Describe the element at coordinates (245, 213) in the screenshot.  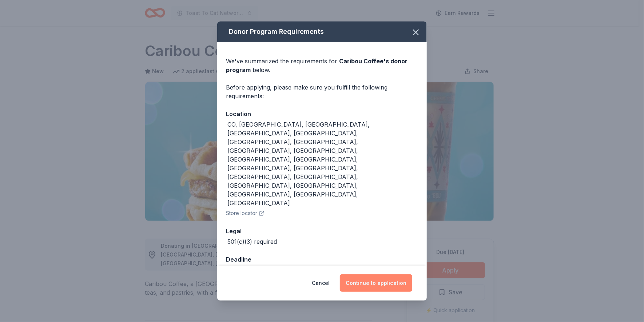
I see `button: Store locator` at that location.